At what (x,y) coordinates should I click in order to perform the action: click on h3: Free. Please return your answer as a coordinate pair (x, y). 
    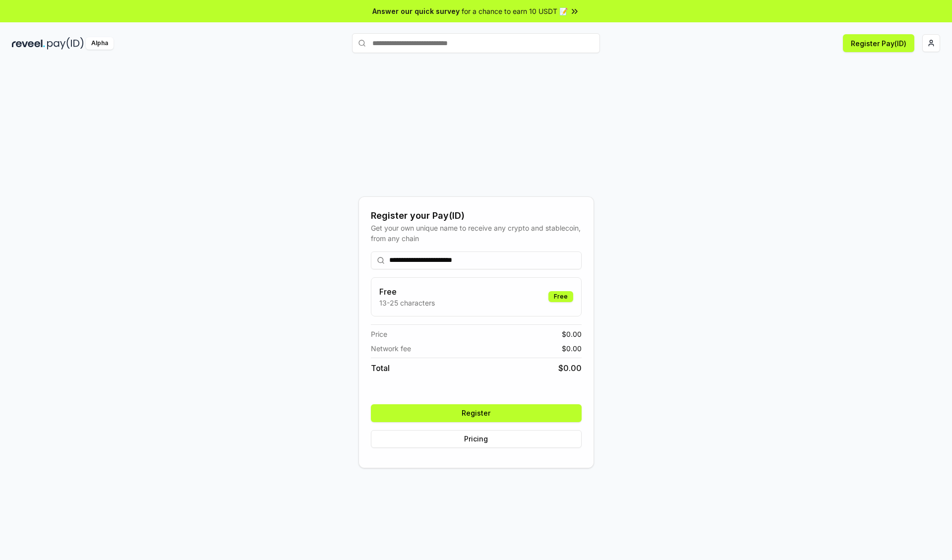
    Looking at the image, I should click on (407, 291).